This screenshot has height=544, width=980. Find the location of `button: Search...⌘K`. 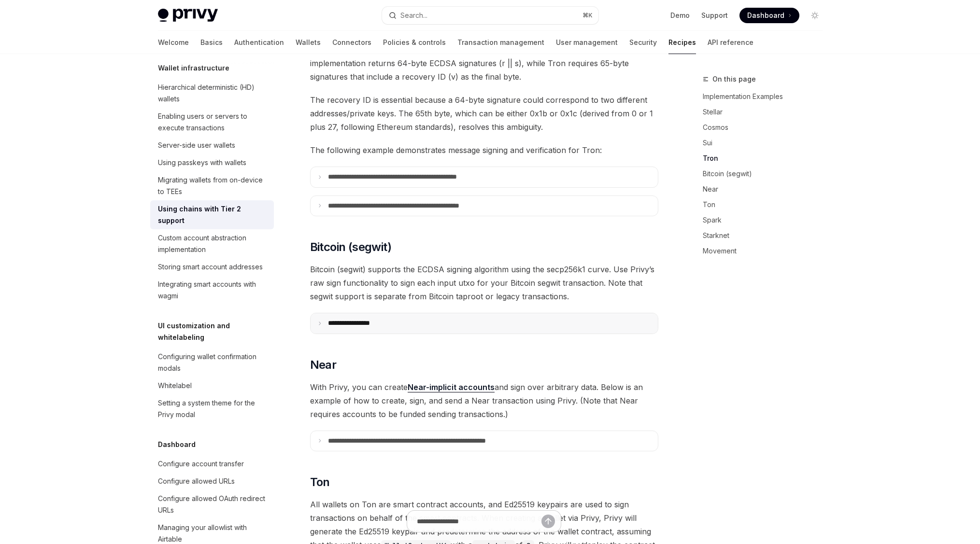

button: Search...⌘K is located at coordinates (490, 16).